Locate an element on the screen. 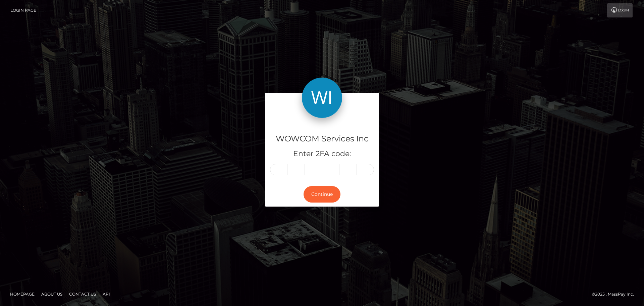 The height and width of the screenshot is (306, 644). img: WOWCOM Services Inc is located at coordinates (322, 98).